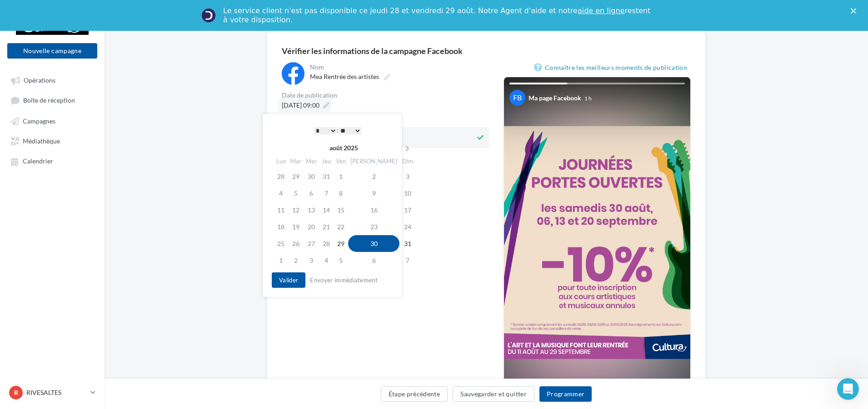 The image size is (868, 409). I want to click on td: 13, so click(311, 210).